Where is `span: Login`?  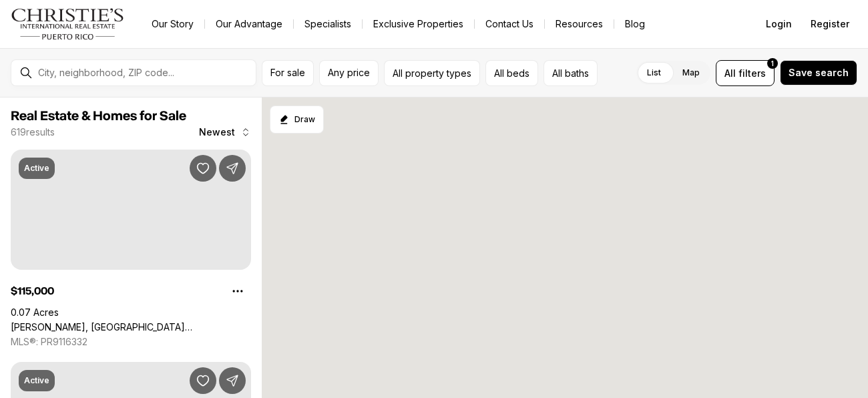 span: Login is located at coordinates (778, 24).